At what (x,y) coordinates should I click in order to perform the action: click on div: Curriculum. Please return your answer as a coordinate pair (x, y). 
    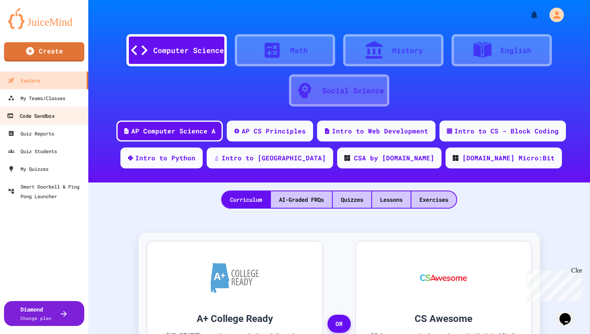
    Looking at the image, I should click on (246, 199).